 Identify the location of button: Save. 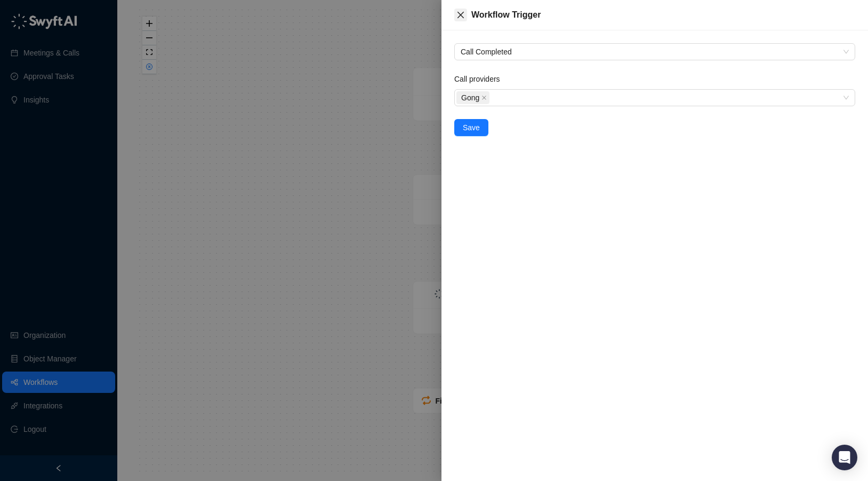
(471, 127).